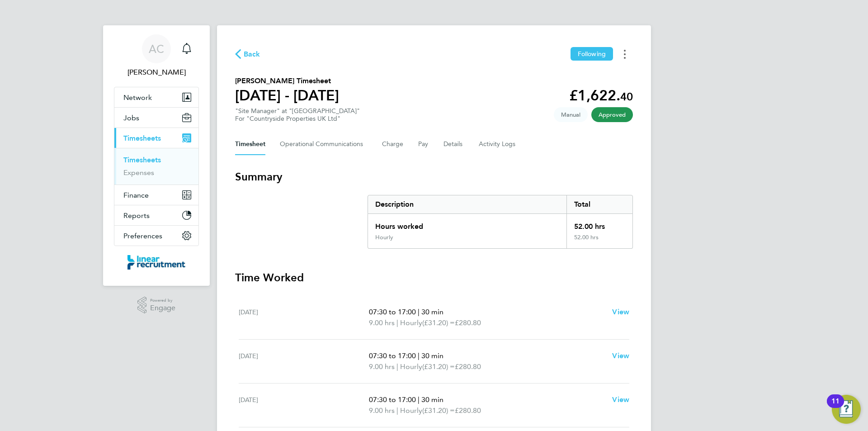 This screenshot has height=431, width=868. What do you see at coordinates (846, 409) in the screenshot?
I see `button: Open Resource Center, 11 new notifications` at bounding box center [846, 409].